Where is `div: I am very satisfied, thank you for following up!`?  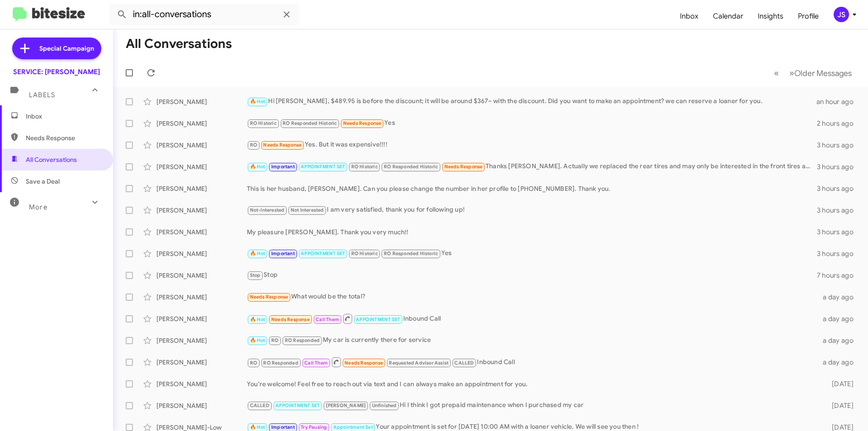 div: I am very satisfied, thank you for following up! is located at coordinates (532, 210).